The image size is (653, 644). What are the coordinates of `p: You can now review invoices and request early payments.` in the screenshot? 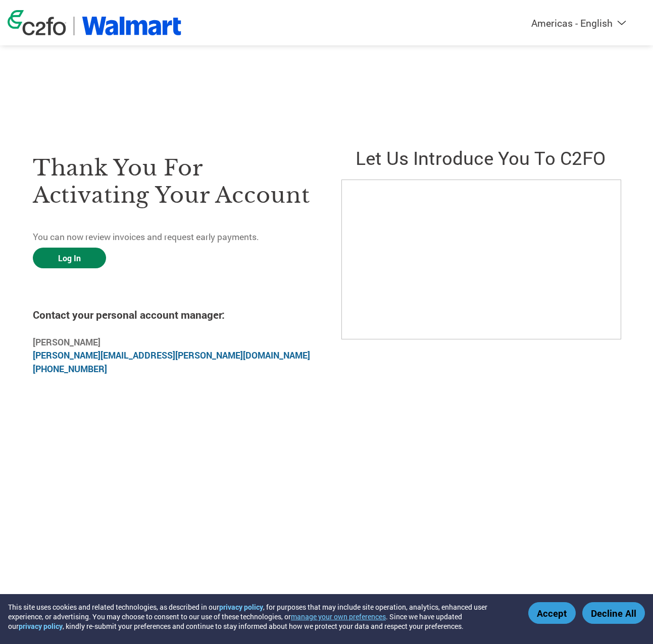 It's located at (172, 237).